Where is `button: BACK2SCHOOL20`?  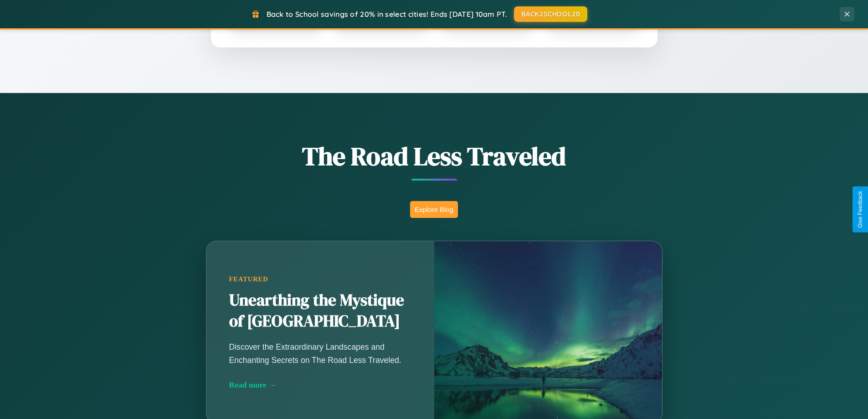 button: BACK2SCHOOL20 is located at coordinates (550, 14).